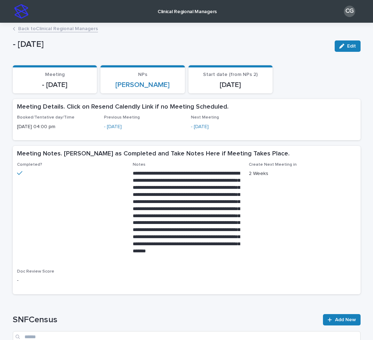  I want to click on a: Add New, so click(342, 320).